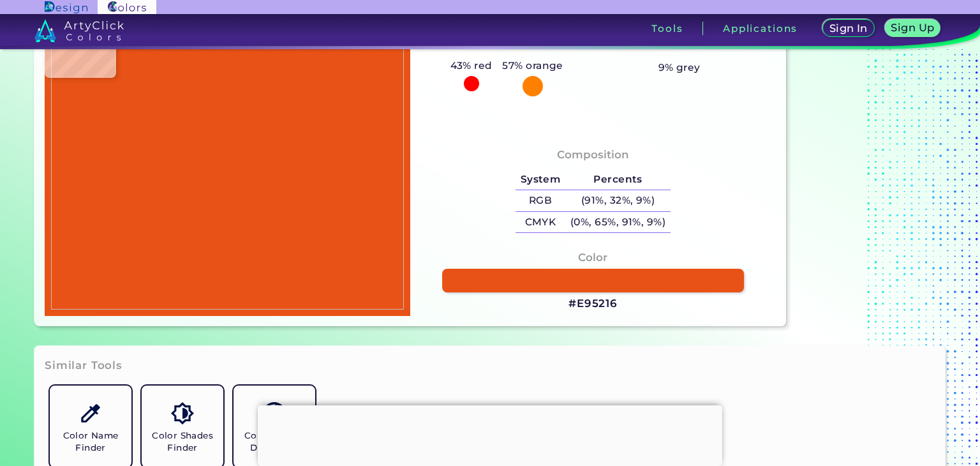  What do you see at coordinates (91, 442) in the screenshot?
I see `h5: Color Name Finder` at bounding box center [91, 442].